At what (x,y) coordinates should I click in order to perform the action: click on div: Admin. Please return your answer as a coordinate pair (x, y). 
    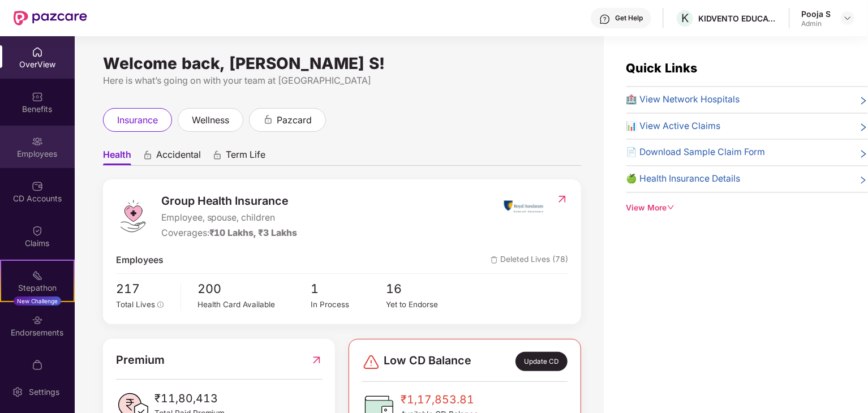
    Looking at the image, I should click on (816, 24).